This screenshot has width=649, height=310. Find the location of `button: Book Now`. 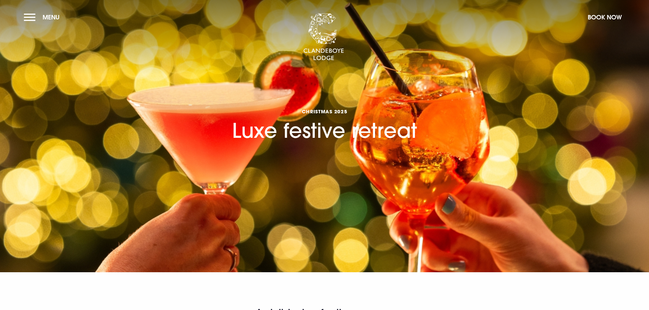

button: Book Now is located at coordinates (605, 17).